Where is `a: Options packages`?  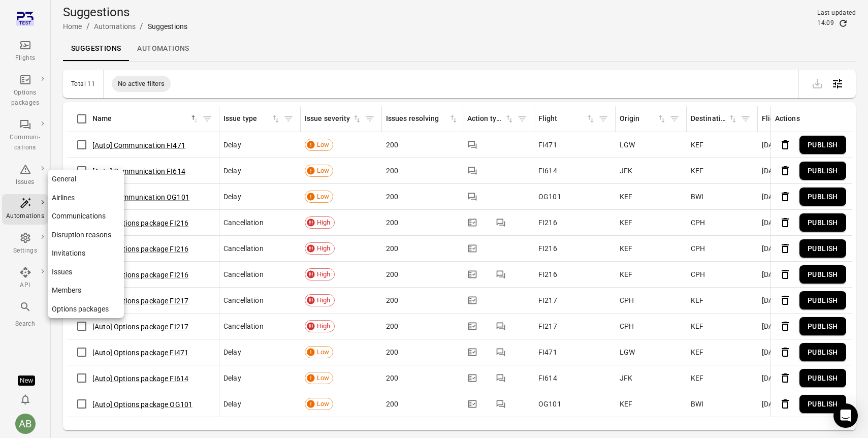
a: Options packages is located at coordinates (86, 309).